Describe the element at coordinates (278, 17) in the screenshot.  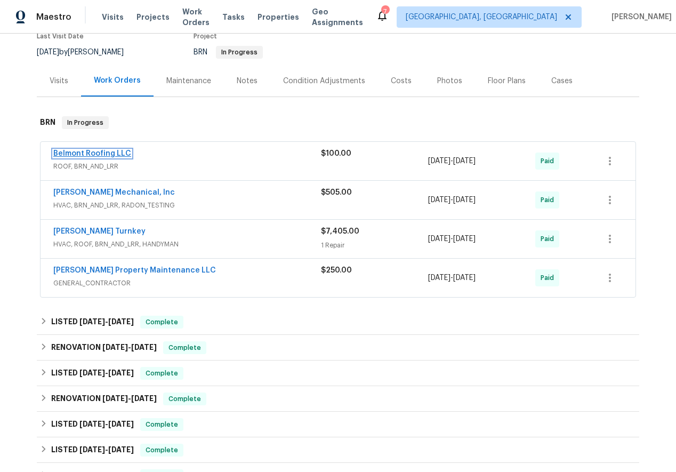
I see `span: Properties` at that location.